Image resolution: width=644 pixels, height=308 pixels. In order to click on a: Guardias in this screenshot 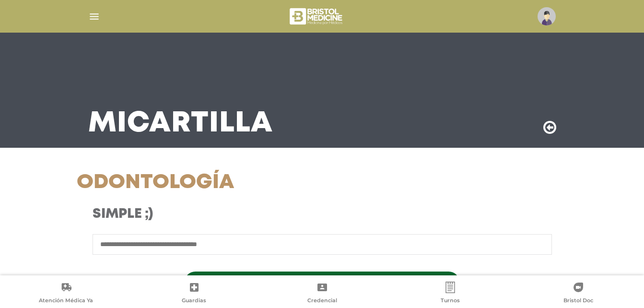, I will do `click(194, 294)`.